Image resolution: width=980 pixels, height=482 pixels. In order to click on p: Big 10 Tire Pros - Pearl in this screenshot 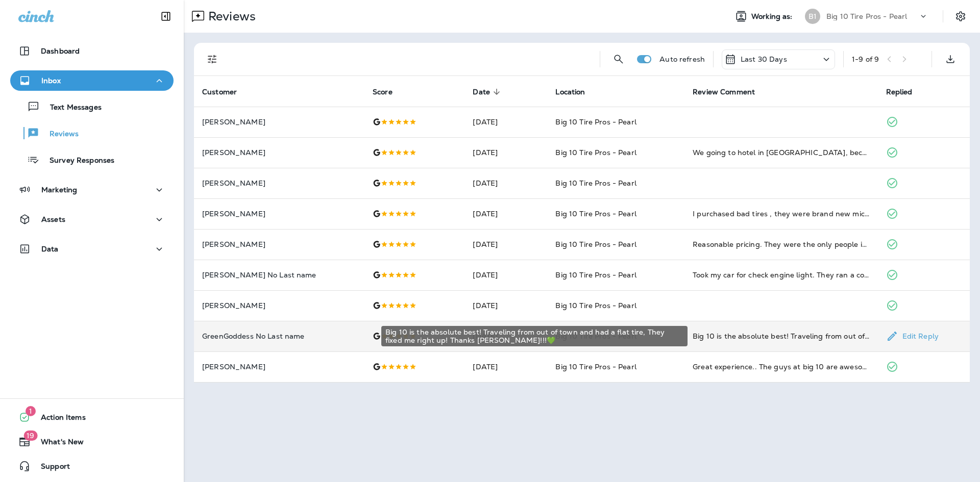, I will do `click(867, 16)`.